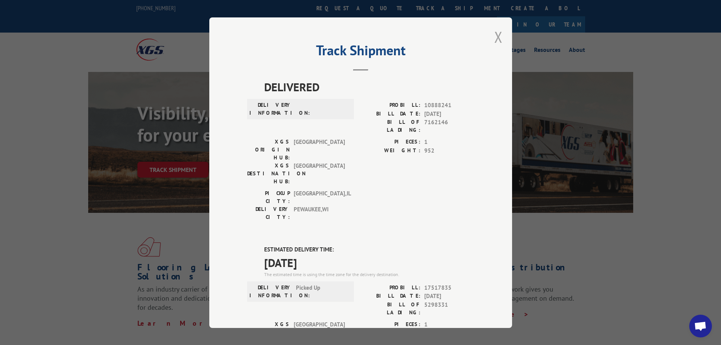 The width and height of the screenshot is (721, 345). I want to click on h2: Track Shipment, so click(361, 52).